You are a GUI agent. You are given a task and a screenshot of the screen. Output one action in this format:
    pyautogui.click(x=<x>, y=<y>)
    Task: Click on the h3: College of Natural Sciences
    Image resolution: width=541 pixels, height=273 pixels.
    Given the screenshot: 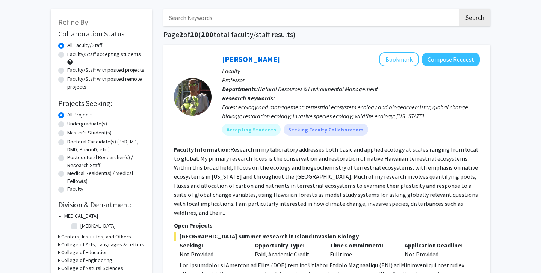 What is the action you would take?
    pyautogui.click(x=92, y=268)
    